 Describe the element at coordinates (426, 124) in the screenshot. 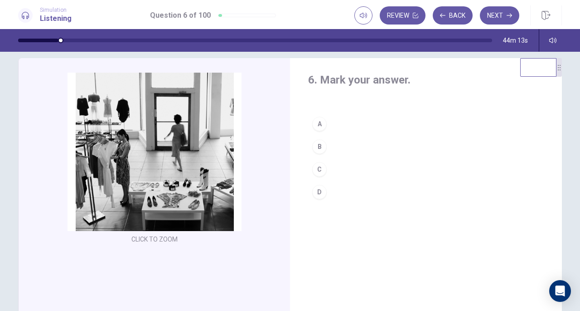

I see `button: A` at that location.